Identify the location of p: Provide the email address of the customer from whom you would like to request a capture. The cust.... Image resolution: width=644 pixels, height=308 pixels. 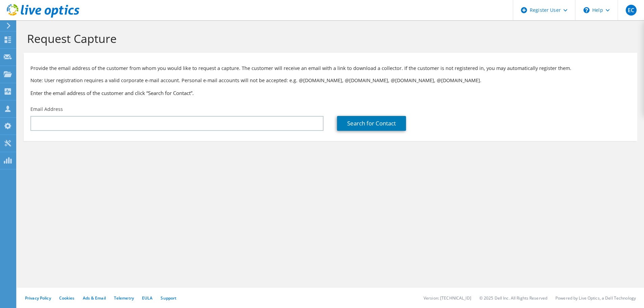
(330, 68).